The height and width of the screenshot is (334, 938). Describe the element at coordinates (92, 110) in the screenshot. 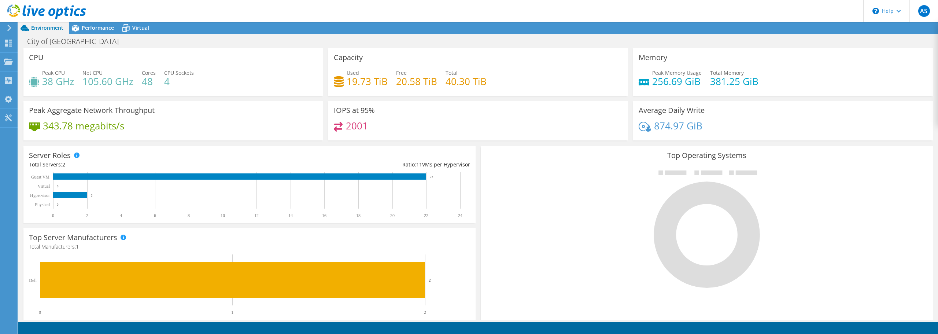

I see `h3: Peak Aggregate Network Throughput` at that location.